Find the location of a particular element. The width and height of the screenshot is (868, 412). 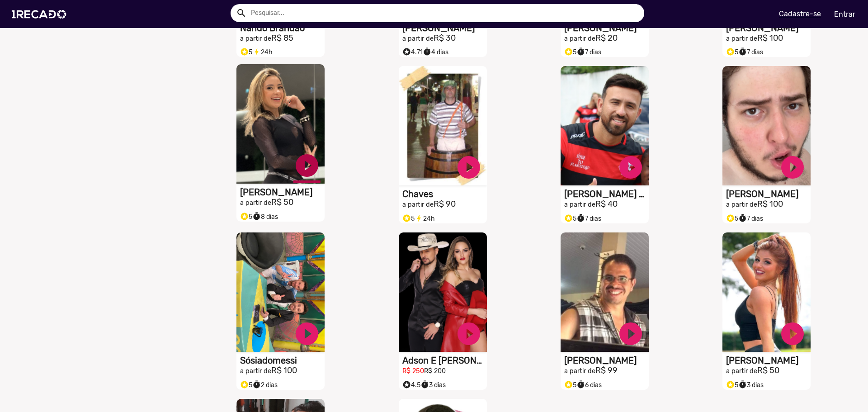

h2: R$ 100 is located at coordinates (768, 38).